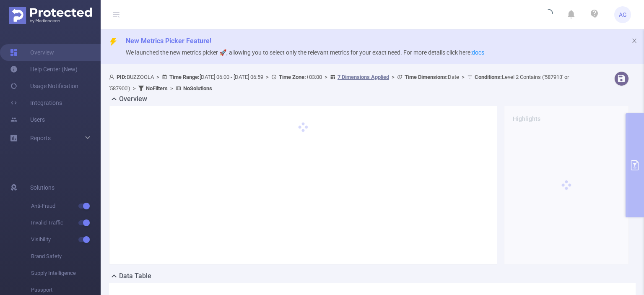 The height and width of the screenshot is (295, 644). What do you see at coordinates (44, 69) in the screenshot?
I see `a: Help Center (New)` at bounding box center [44, 69].